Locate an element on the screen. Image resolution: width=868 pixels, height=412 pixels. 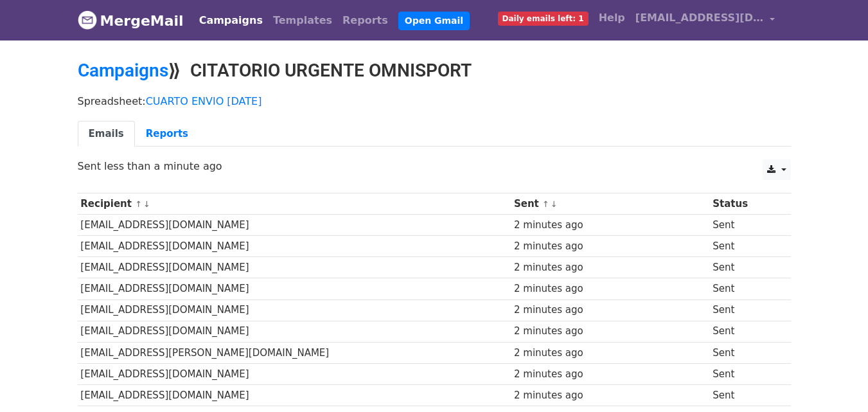
th: Status is located at coordinates (745, 204).